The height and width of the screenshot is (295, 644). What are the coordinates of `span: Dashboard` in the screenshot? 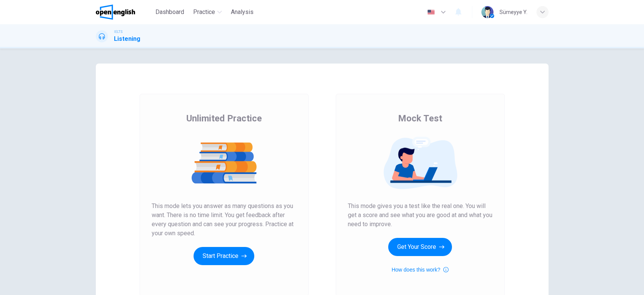 It's located at (170, 12).